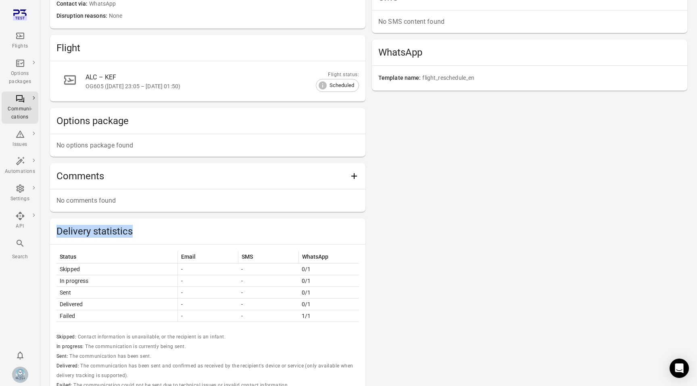  What do you see at coordinates (71, 347) in the screenshot?
I see `span: In progress:` at bounding box center [71, 347].